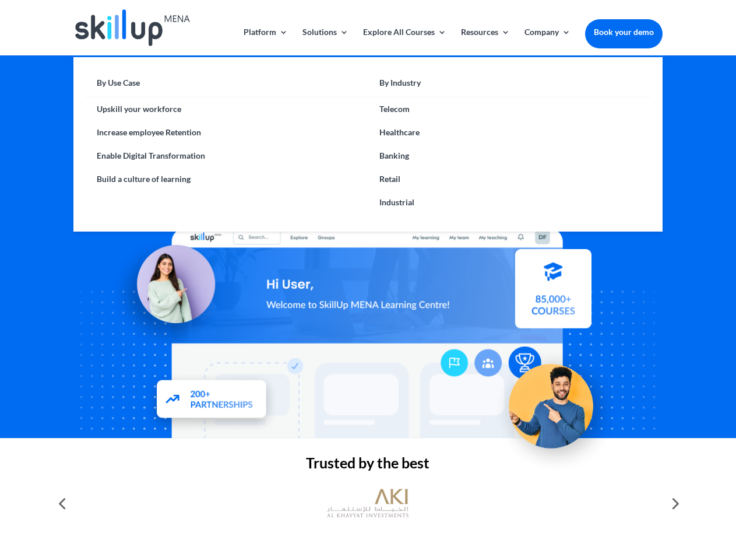 The image size is (736, 560). Describe the element at coordinates (226, 156) in the screenshot. I see `a: Enable Digital Transformation` at that location.